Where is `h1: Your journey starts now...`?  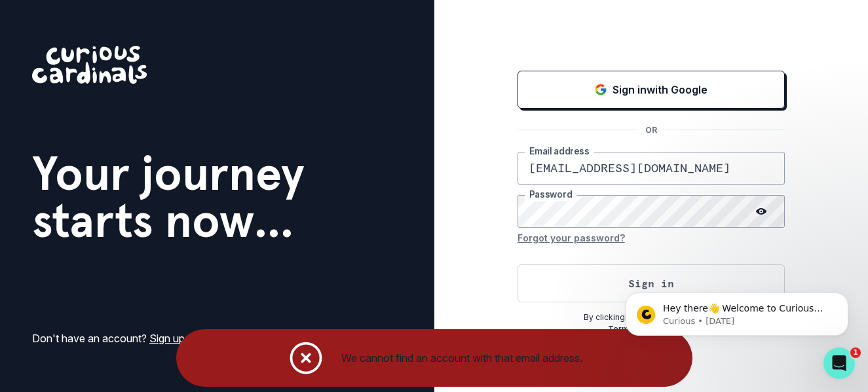 h1: Your journey starts now... is located at coordinates (168, 197).